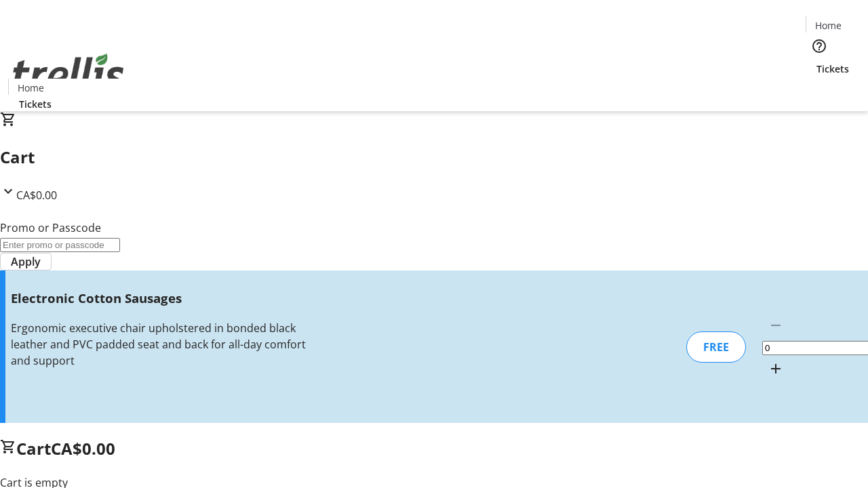 The image size is (868, 488). What do you see at coordinates (69, 73) in the screenshot?
I see `img: Orient E2E Organization 8NyJA878am's Logo` at bounding box center [69, 73].